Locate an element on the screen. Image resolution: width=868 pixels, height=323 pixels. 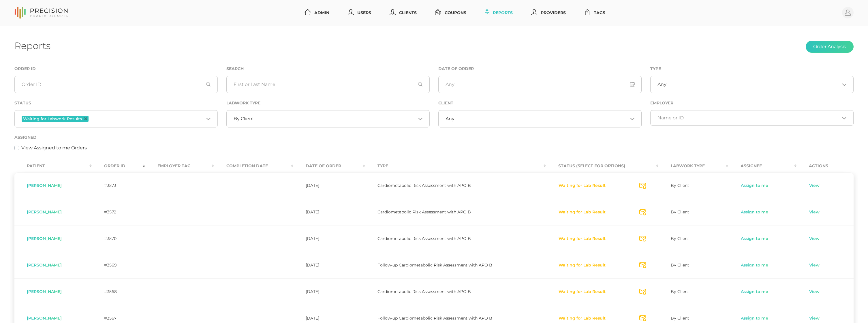
a: Reports is located at coordinates (498, 13).